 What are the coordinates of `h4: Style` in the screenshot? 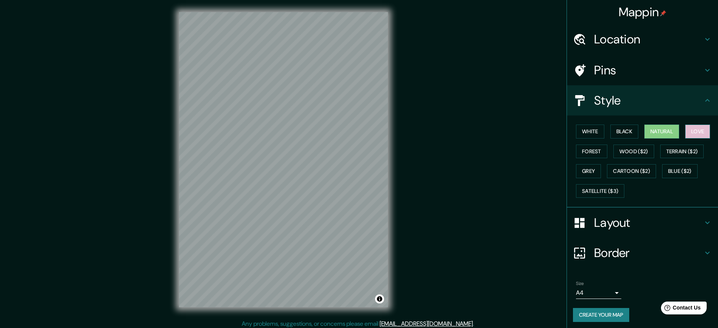 It's located at (648, 100).